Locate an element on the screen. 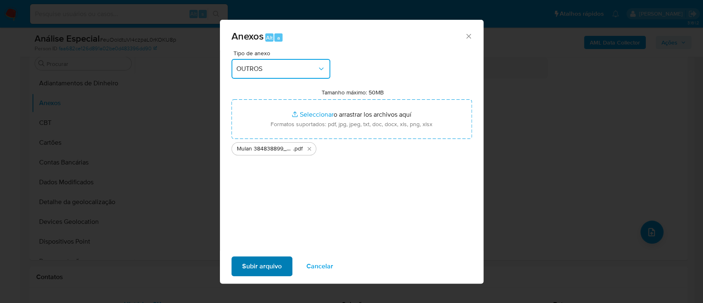 Image resolution: width=703 pixels, height=303 pixels. span: Alt is located at coordinates (269, 37).